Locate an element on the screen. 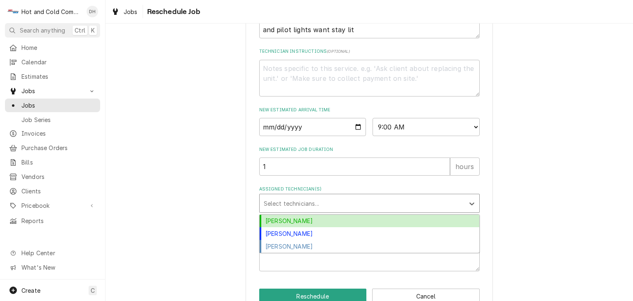 This screenshot has height=301, width=633. span: Pricebook is located at coordinates (52, 205).